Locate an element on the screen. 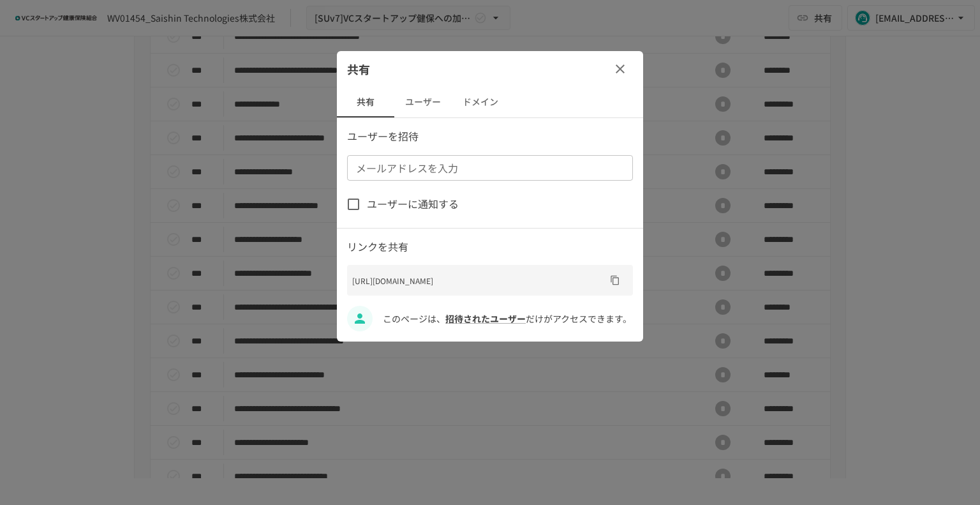 Image resolution: width=980 pixels, height=505 pixels. button: URLをコピー is located at coordinates (615, 280).